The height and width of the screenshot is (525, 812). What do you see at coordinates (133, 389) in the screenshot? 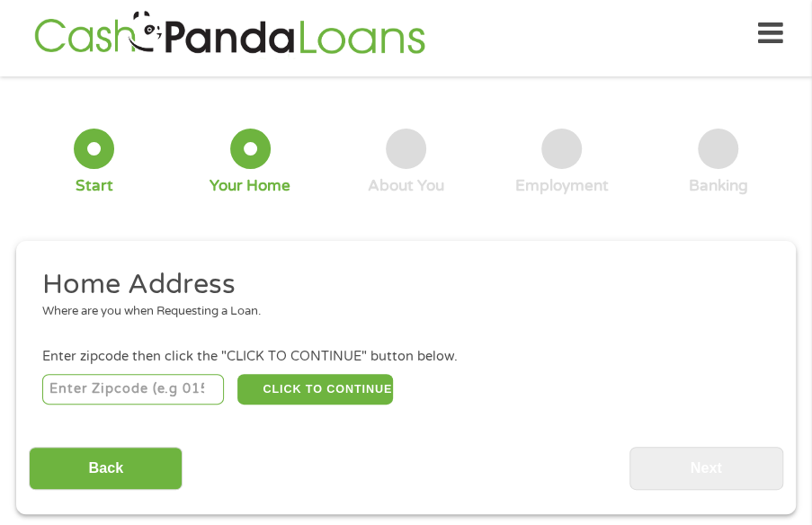
I see `input: Enter Zipcode (e.g 01510)` at bounding box center [133, 389].